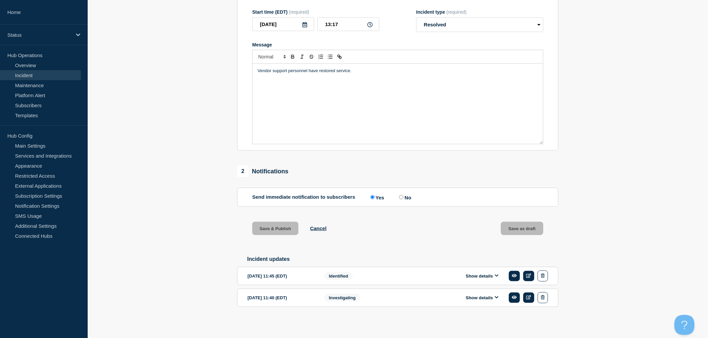 Image resolution: width=708 pixels, height=338 pixels. I want to click on div: Notifications, so click(263, 172).